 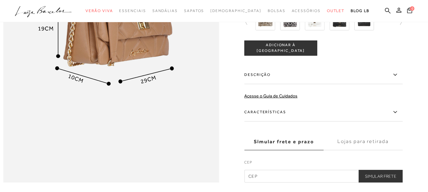 I want to click on label: Lojas para retirada, so click(x=363, y=142).